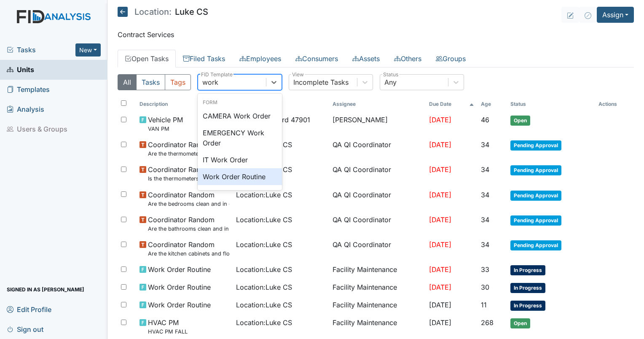 The image size is (644, 339). I want to click on a: Filed Tasks, so click(204, 58).